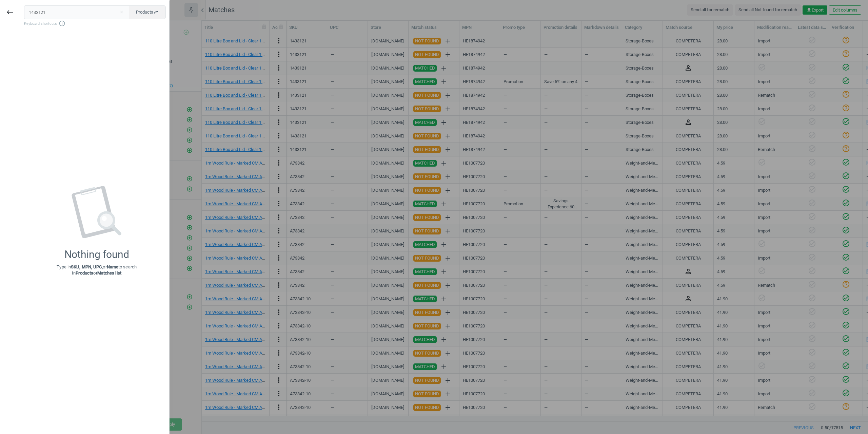  What do you see at coordinates (156, 12) in the screenshot?
I see `i: swap_horiz` at bounding box center [156, 12].